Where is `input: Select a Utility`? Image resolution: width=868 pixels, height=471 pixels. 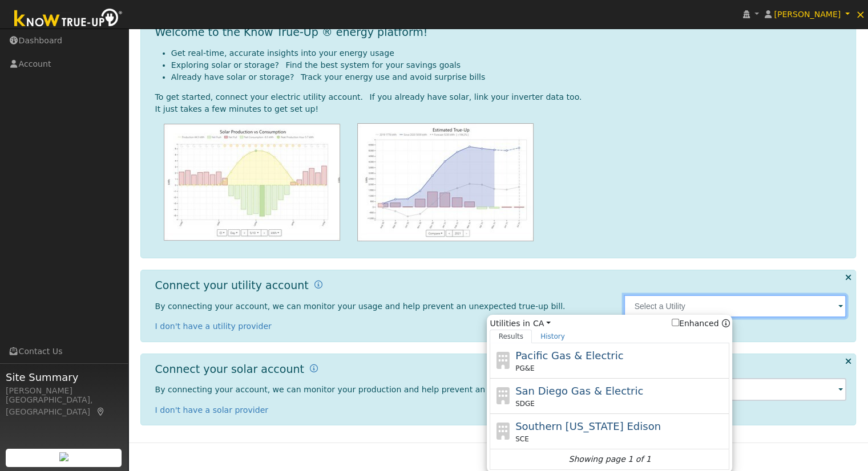 input: Select a Utility is located at coordinates (735, 307).